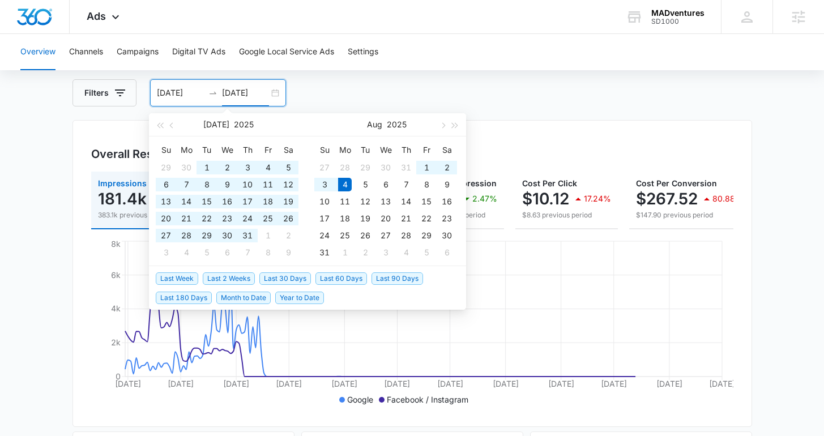 The height and width of the screenshot is (436, 824). Describe the element at coordinates (268, 168) in the screenshot. I see `td: 2025-07-04` at that location.